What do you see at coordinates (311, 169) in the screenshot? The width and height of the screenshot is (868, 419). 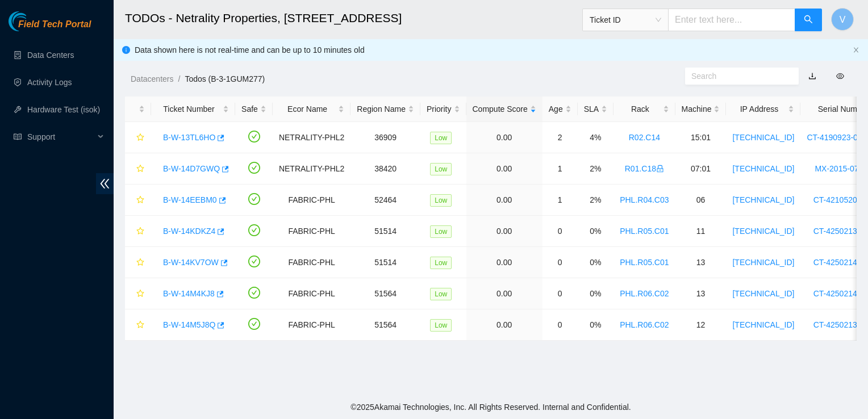 I see `td: NETRALITY-PHL2` at bounding box center [311, 169].